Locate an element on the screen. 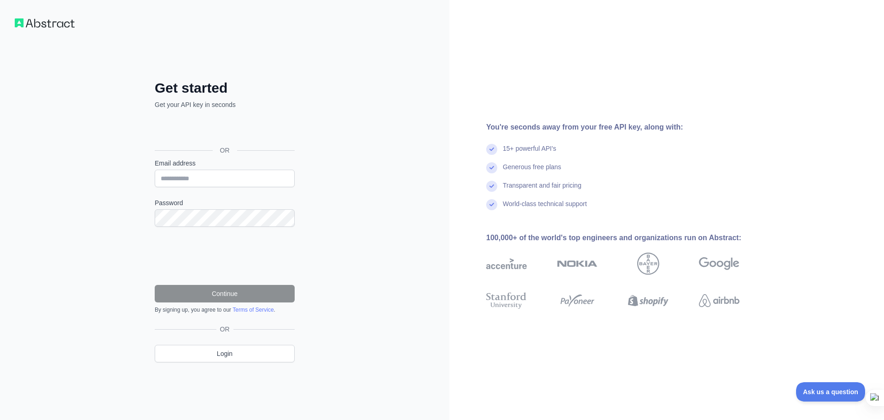 This screenshot has height=420, width=884. img: Workflow is located at coordinates (45, 23).